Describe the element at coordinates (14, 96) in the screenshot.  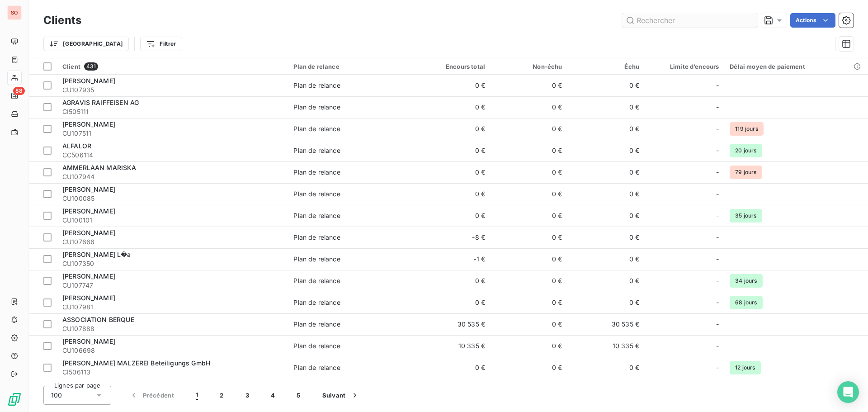
I see `a: 88` at that location.